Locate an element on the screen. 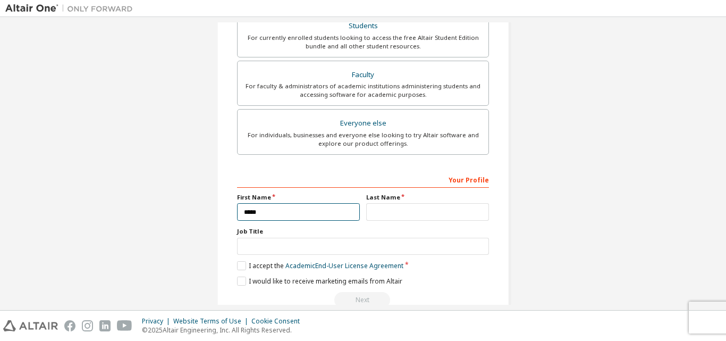 Image resolution: width=726 pixels, height=341 pixels. label: I would like to receive marketing emails from Altair is located at coordinates (319, 281).